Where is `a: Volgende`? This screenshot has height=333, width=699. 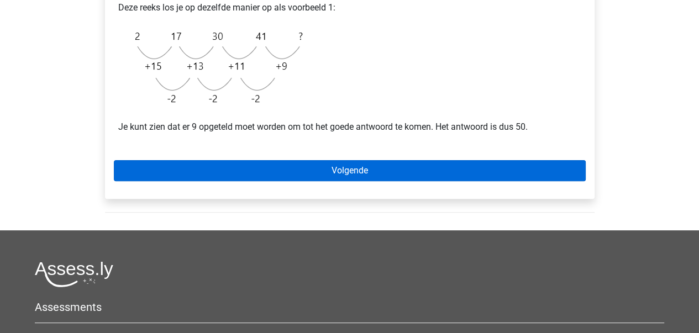 a: Volgende is located at coordinates (350, 171).